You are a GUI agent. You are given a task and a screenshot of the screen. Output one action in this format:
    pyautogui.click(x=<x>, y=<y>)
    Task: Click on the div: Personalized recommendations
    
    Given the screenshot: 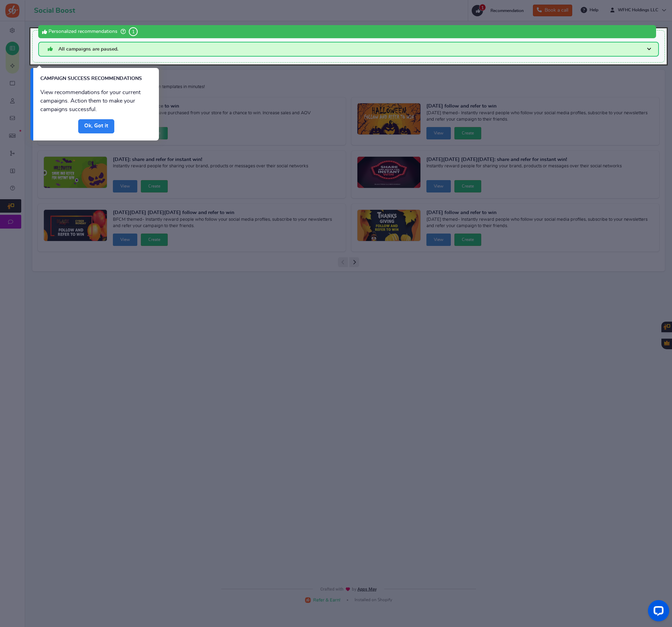 What is the action you would take?
    pyautogui.click(x=347, y=32)
    